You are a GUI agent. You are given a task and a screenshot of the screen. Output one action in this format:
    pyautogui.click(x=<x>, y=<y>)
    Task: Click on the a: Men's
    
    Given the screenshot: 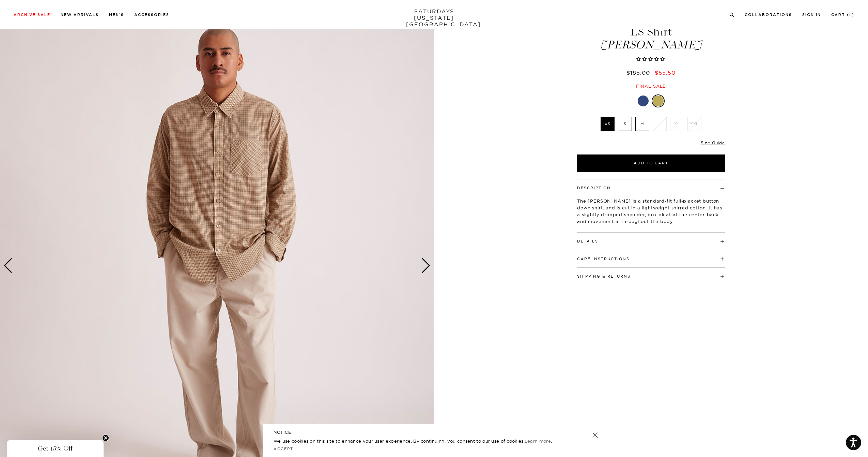 What is the action you would take?
    pyautogui.click(x=116, y=15)
    